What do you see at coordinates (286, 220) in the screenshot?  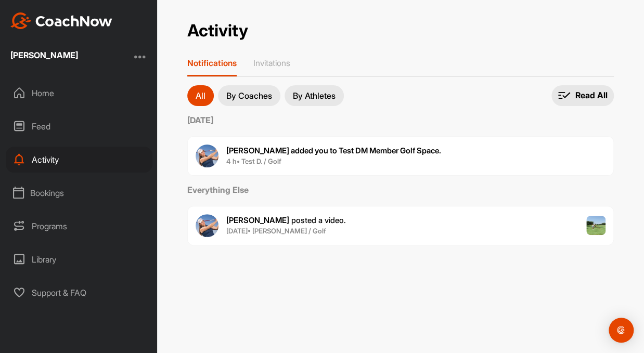 I see `span: posted a video .` at bounding box center [286, 220].